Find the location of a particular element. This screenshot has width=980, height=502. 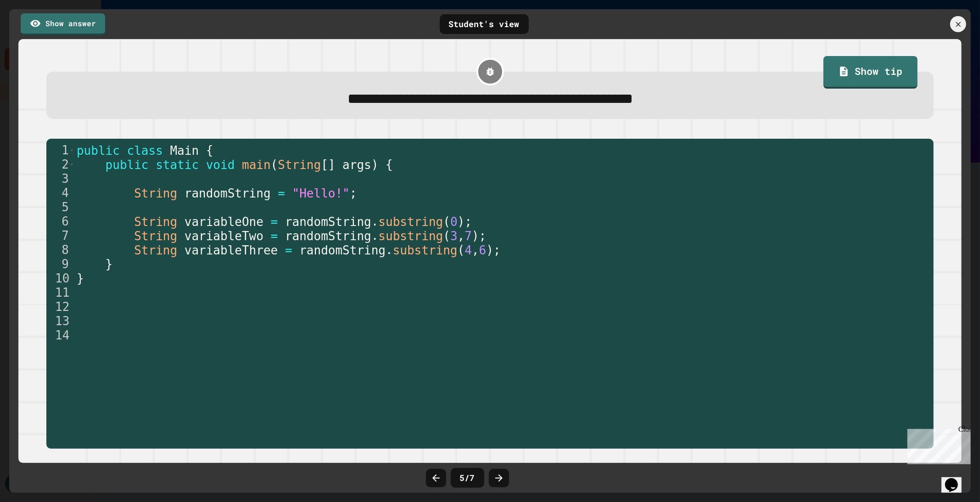

span: variableOne is located at coordinates (224, 222).